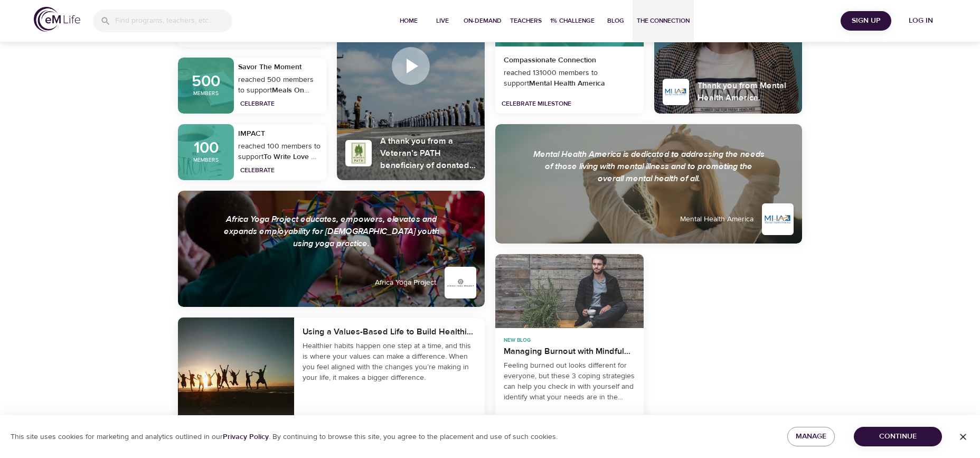 The width and height of the screenshot is (980, 458). Describe the element at coordinates (206, 81) in the screenshot. I see `p: 500` at that location.